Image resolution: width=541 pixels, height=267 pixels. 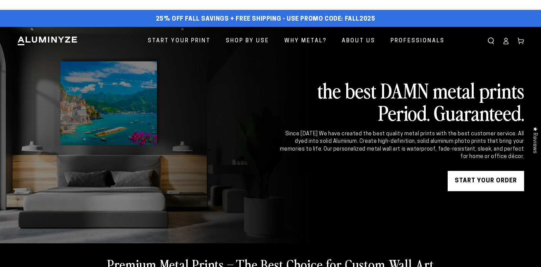 What do you see at coordinates (486, 181) in the screenshot?
I see `a: START YOUR Order` at bounding box center [486, 181].